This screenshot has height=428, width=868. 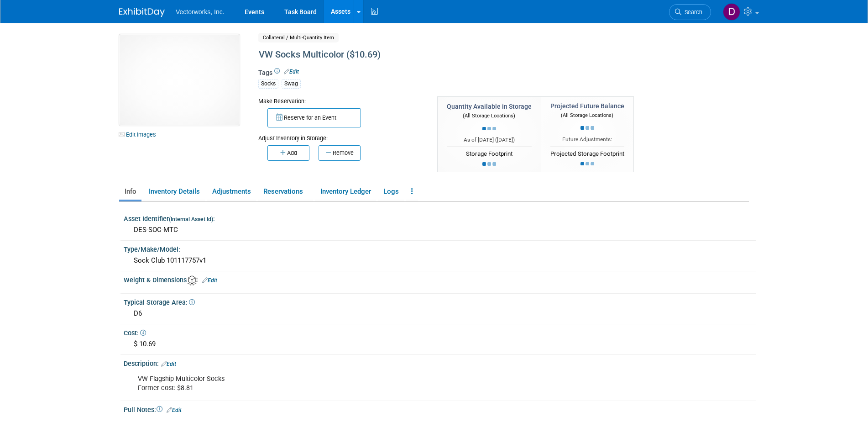 I want to click on div: VW Flagship Multicolor Socks Former cost: $8.81, so click(x=384, y=384).